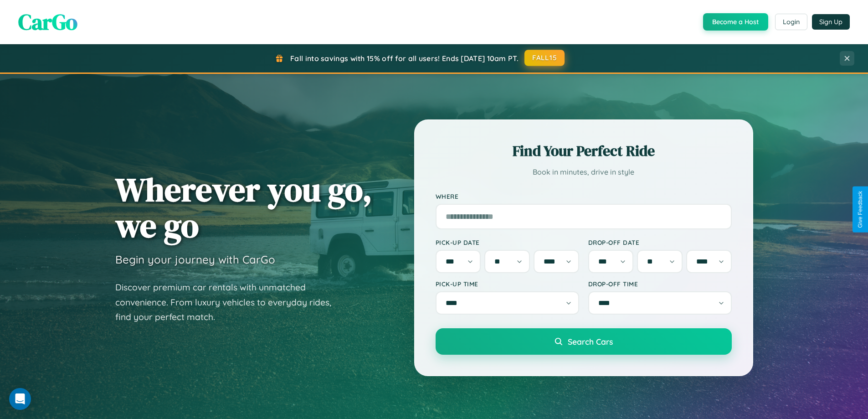 The image size is (868, 419). What do you see at coordinates (660, 284) in the screenshot?
I see `label: Drop-off Time` at bounding box center [660, 284].